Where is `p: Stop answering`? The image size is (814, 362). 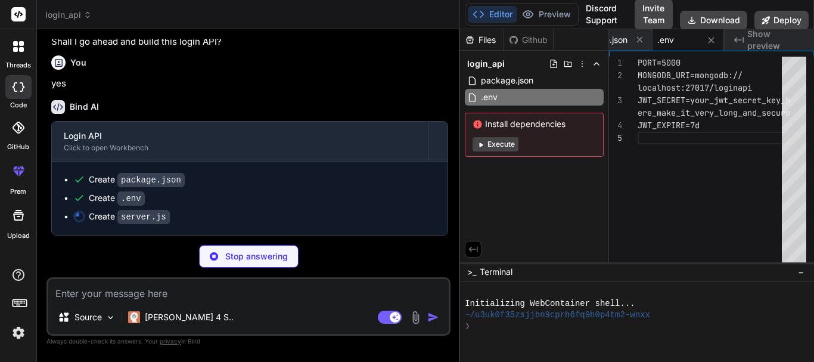
p: Stop answering is located at coordinates (256, 256).